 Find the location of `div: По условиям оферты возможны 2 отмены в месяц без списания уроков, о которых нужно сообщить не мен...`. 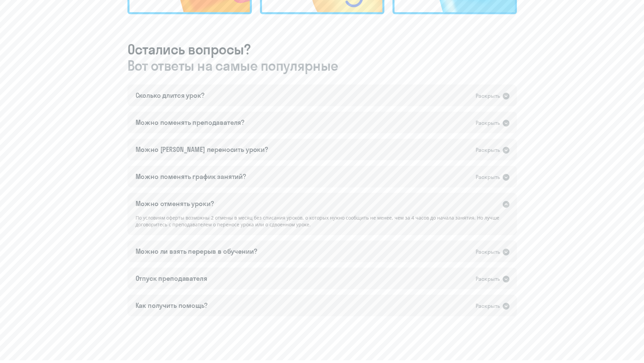

div: По условиям оферты возможны 2 отмены в месяц без списания уроков, о которых нужно сообщить не мен... is located at coordinates (322, 224).